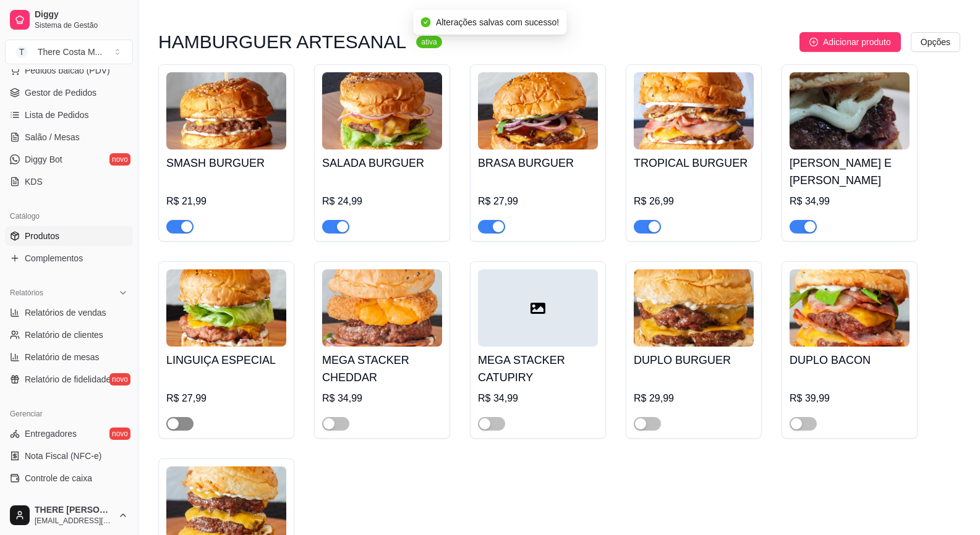 The height and width of the screenshot is (535, 980). Describe the element at coordinates (52, 137) in the screenshot. I see `span: Salão / Mesas` at that location.